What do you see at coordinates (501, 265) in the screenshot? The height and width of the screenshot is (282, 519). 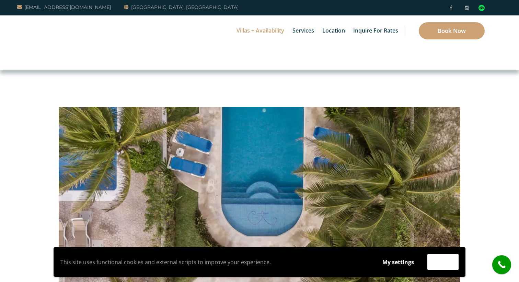 I see `i: call` at bounding box center [501, 265].